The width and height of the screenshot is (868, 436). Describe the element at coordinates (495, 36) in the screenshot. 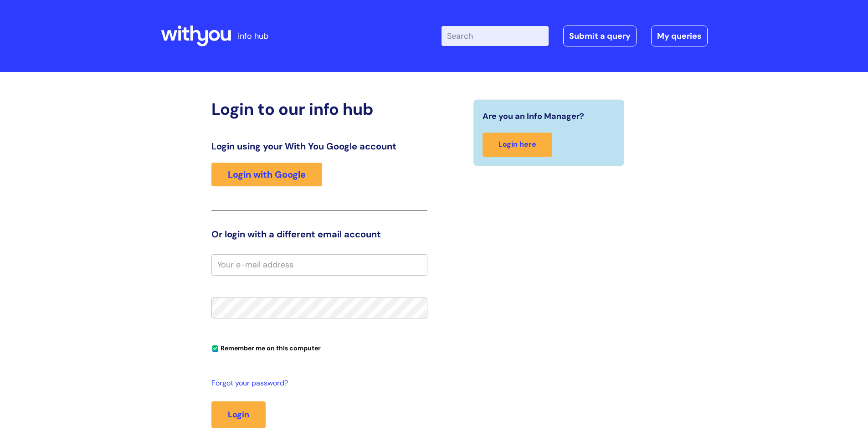

I see `input: Search` at that location.